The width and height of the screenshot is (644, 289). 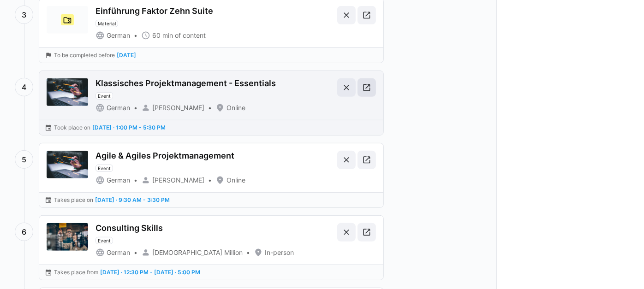 I want to click on span: To be completed before, so click(x=84, y=55).